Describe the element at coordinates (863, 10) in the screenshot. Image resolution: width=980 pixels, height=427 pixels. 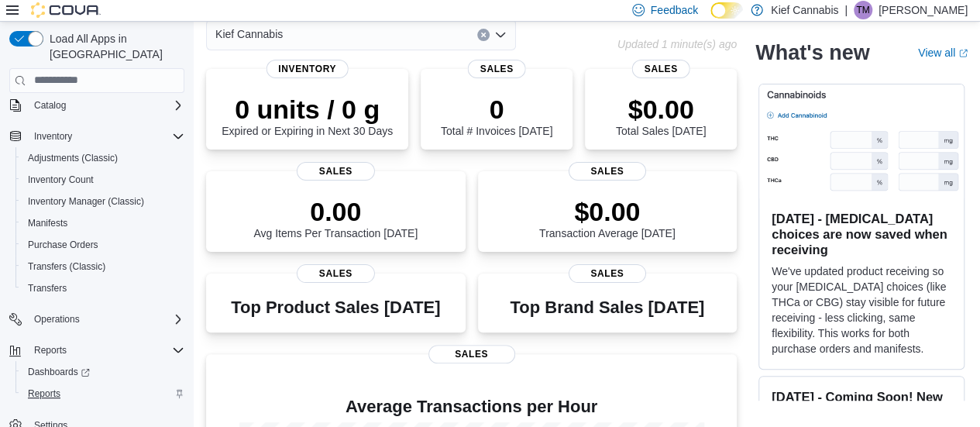
I see `span: TM` at that location.